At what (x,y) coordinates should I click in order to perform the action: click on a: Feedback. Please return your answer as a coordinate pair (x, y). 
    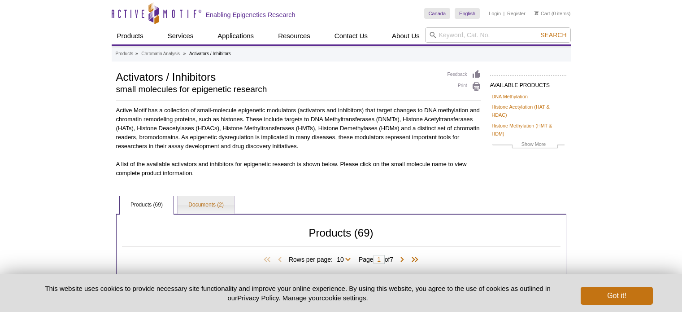
    Looking at the image, I should click on (464, 74).